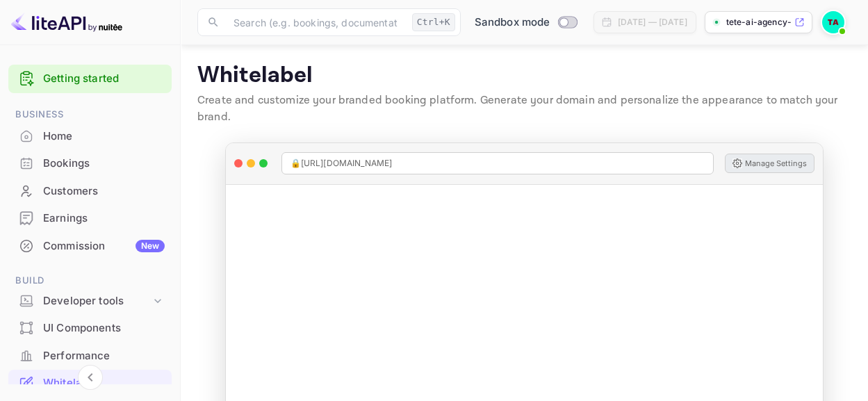 The height and width of the screenshot is (401, 868). What do you see at coordinates (67, 22) in the screenshot?
I see `img: LiteAPI logo` at bounding box center [67, 22].